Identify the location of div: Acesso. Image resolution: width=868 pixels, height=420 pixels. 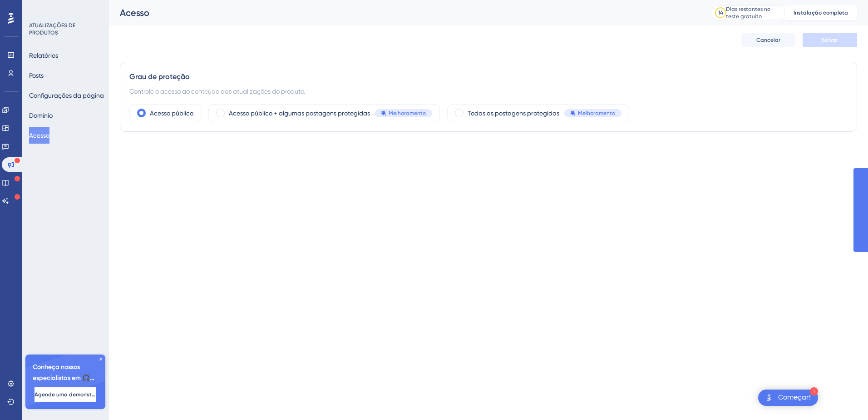
(405, 13).